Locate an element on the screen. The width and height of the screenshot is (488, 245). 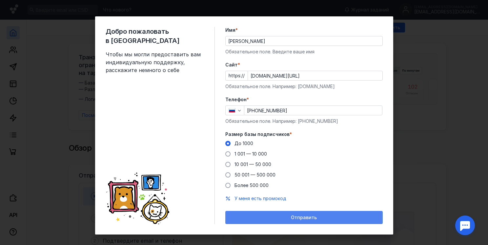
span: До 1000 is located at coordinates (244, 143).